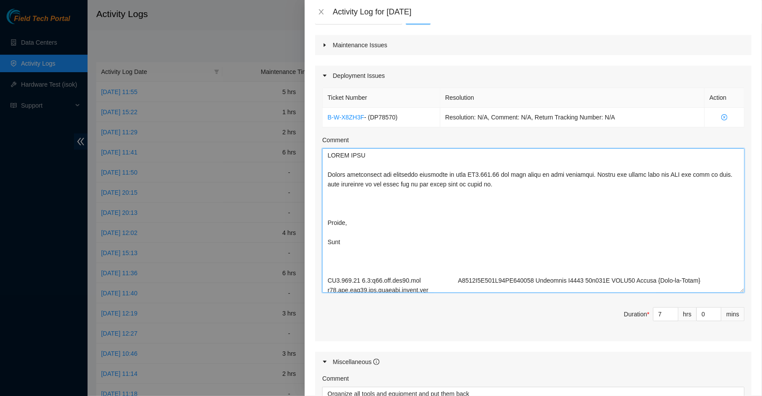 The width and height of the screenshot is (762, 396). I want to click on textarea: Comment, so click(533, 220).